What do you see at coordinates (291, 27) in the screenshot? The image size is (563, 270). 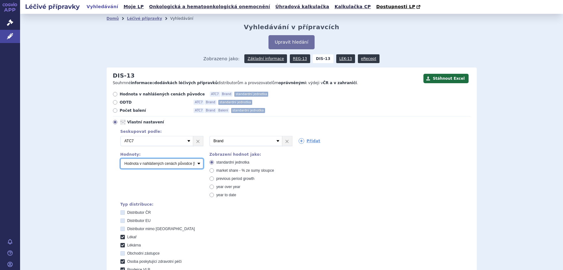 I see `h2: Vyhledávání v přípravcích` at bounding box center [291, 27].